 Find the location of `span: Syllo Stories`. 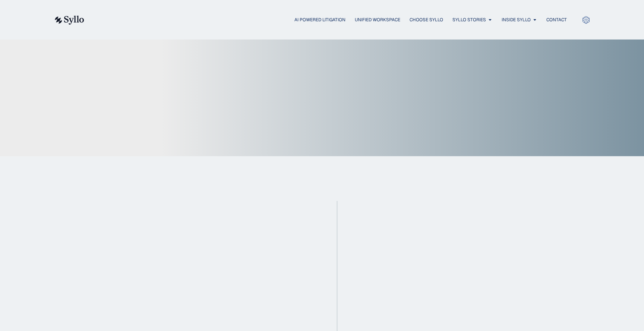

span: Syllo Stories is located at coordinates (469, 20).